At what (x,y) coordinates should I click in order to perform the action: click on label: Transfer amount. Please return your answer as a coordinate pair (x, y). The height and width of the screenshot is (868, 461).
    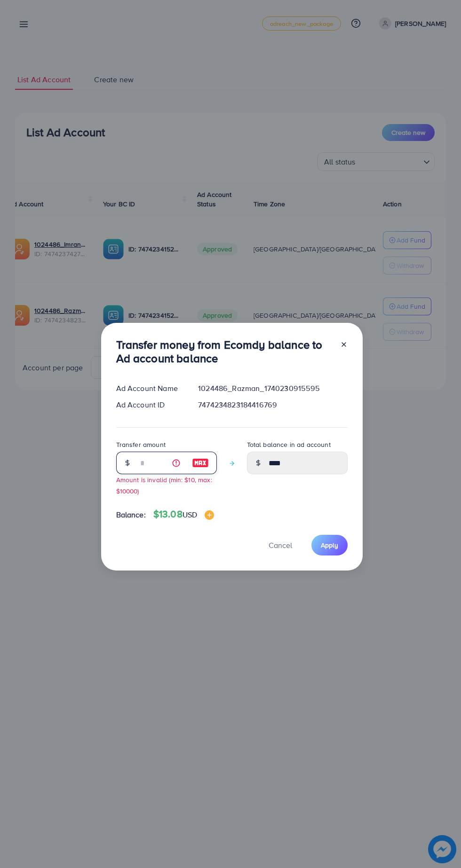
    Looking at the image, I should click on (141, 444).